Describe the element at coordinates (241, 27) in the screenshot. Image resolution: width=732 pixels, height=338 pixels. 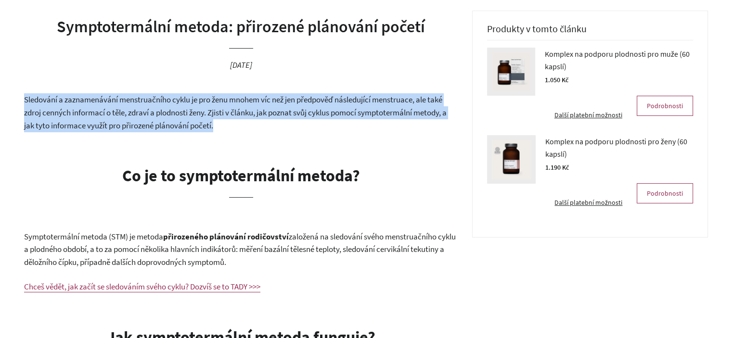
I see `h1: Symptotermální metoda: přirozené plánování početí` at that location.